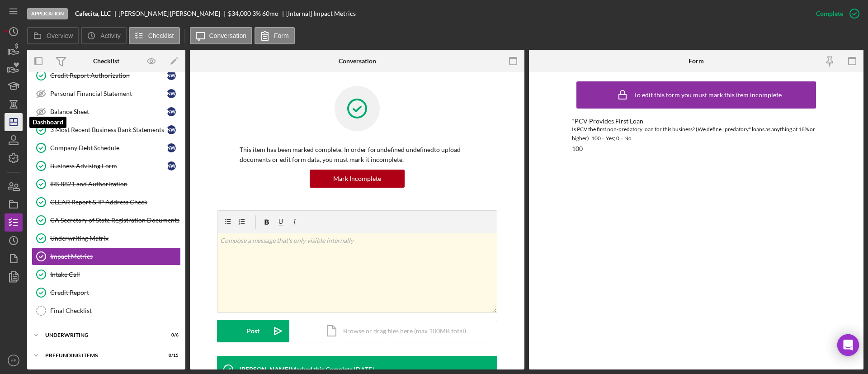 The image size is (868, 374). What do you see at coordinates (103, 36) in the screenshot?
I see `button: Activity` at bounding box center [103, 36].